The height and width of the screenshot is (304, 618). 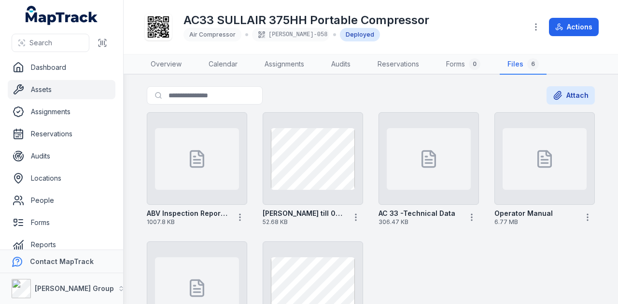 I want to click on strong: ABV Inspection Reports (003), so click(x=188, y=214).